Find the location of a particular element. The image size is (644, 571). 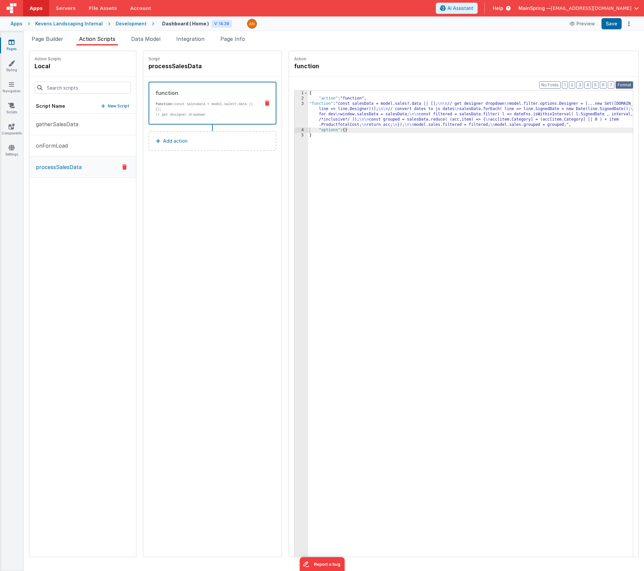

span: File Assets is located at coordinates (103, 8).